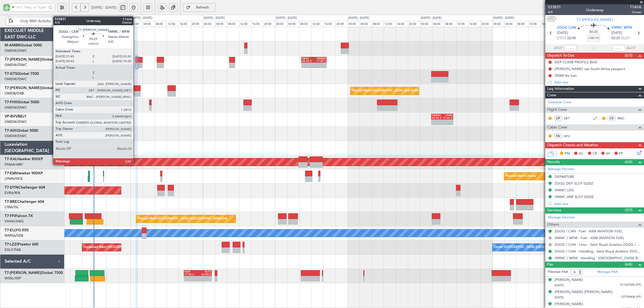  What do you see at coordinates (191, 272) in the screenshot?
I see `div: VIDP` at bounding box center [191, 272].